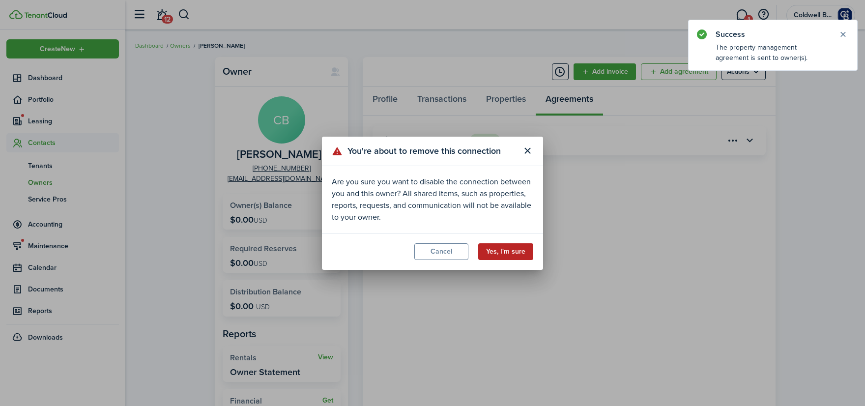 The width and height of the screenshot is (865, 406). I want to click on notify-title: Success, so click(772, 34).